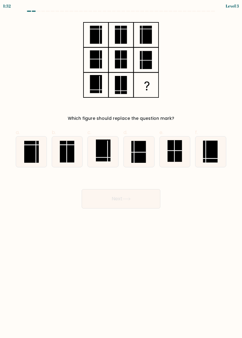 The width and height of the screenshot is (242, 338). Describe the element at coordinates (121, 118) in the screenshot. I see `div: Which figure should replace the question mark?` at that location.